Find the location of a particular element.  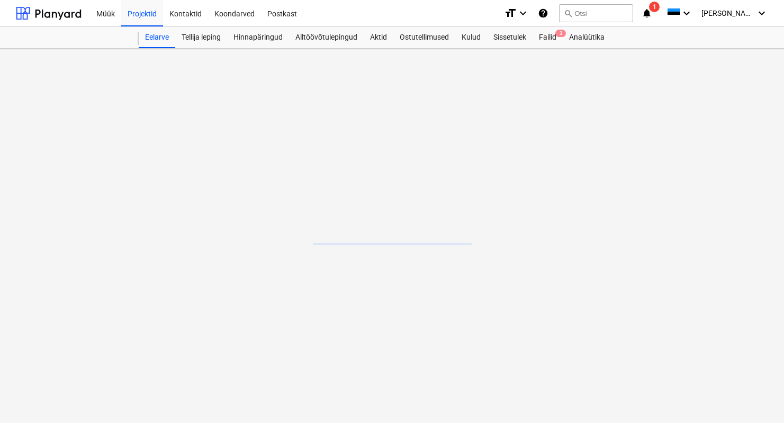

a: Analüütika is located at coordinates (586, 38).